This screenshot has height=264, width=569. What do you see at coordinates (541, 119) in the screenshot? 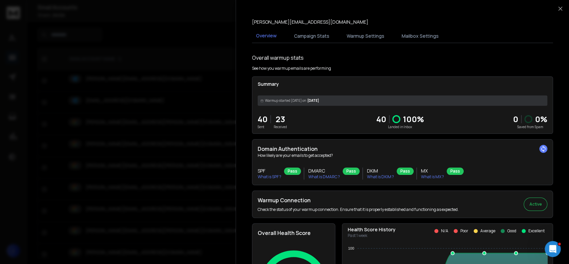
I see `p: 0 %` at bounding box center [541, 119].